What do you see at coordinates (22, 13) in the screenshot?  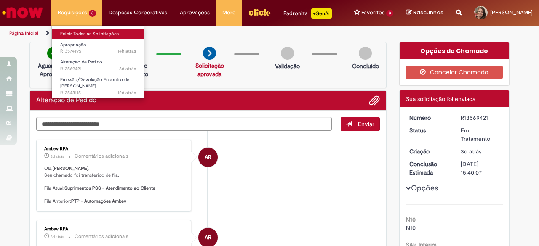 I see `img: ServiceNow` at bounding box center [22, 13].